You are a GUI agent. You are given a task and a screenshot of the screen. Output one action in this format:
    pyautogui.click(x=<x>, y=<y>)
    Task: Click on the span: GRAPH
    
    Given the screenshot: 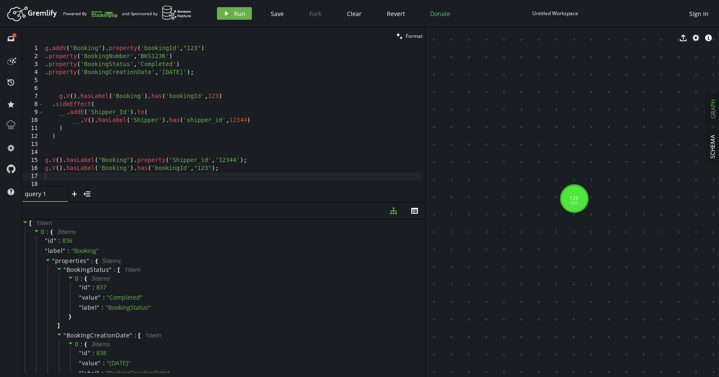 What is the action you would take?
    pyautogui.click(x=712, y=109)
    